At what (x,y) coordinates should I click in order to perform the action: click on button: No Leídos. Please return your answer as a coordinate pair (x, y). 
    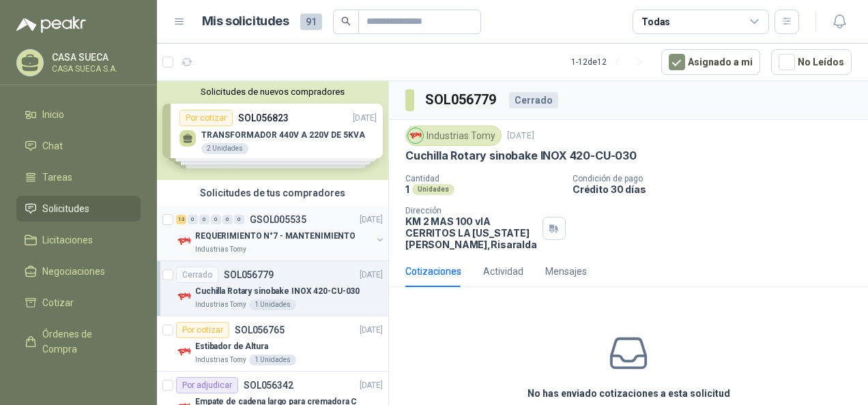
    Looking at the image, I should click on (811, 62).